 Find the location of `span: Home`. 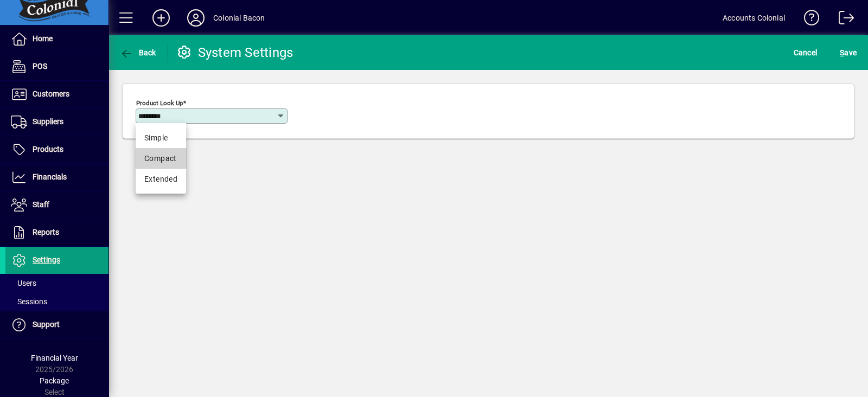

span: Home is located at coordinates (42, 39).